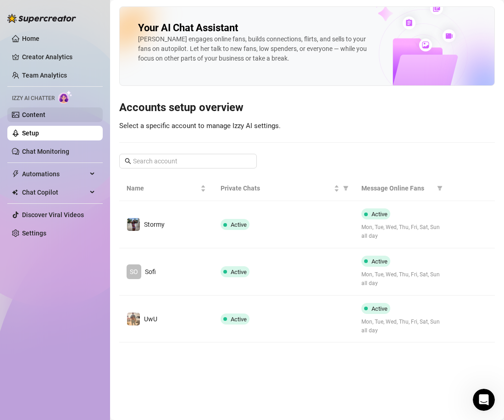 This screenshot has height=420, width=504. Describe the element at coordinates (128, 161) in the screenshot. I see `span: search` at that location.